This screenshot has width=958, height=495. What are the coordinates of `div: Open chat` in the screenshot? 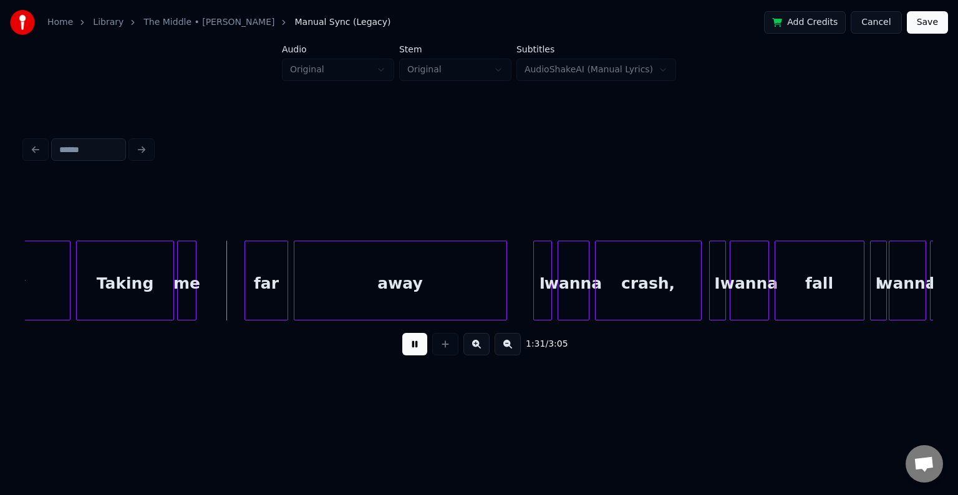 It's located at (924, 464).